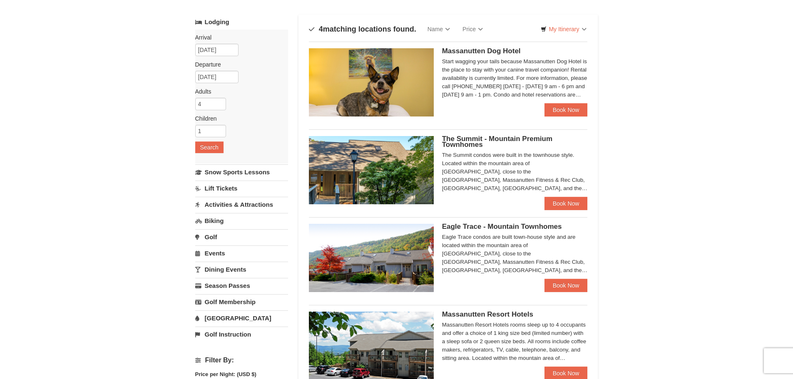 The height and width of the screenshot is (379, 793). I want to click on img: 19218983-1-9b289e55.jpg, so click(371, 258).